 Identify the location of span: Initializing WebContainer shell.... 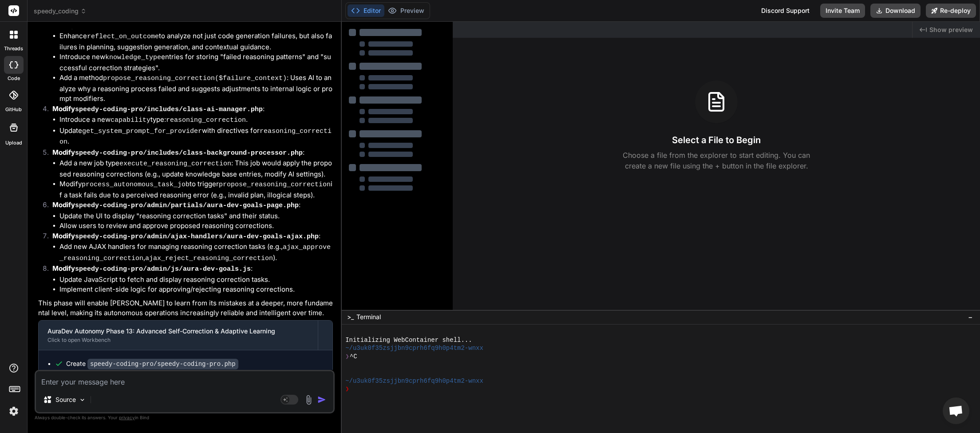
(409, 340).